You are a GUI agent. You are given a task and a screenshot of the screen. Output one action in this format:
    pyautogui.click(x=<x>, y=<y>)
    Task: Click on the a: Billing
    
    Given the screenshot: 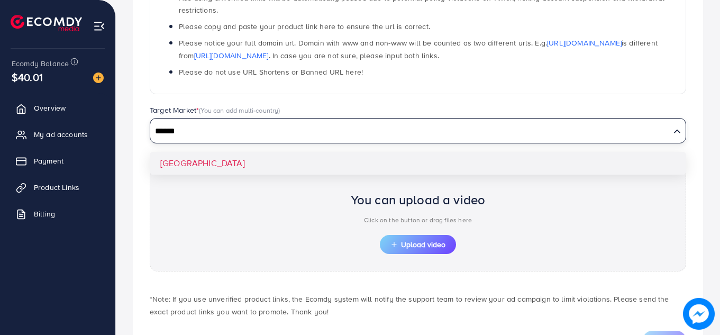 What is the action you would take?
    pyautogui.click(x=58, y=214)
    